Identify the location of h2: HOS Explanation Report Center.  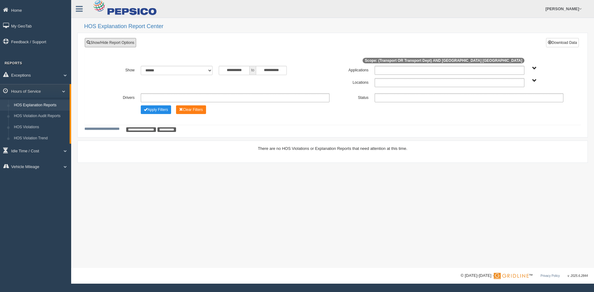
(336, 27).